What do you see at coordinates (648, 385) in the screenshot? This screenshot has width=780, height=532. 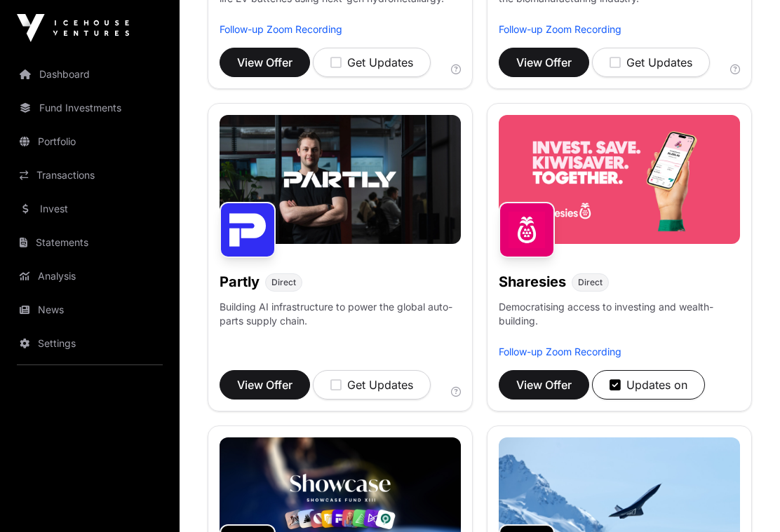 I see `div: Updates on` at bounding box center [648, 385].